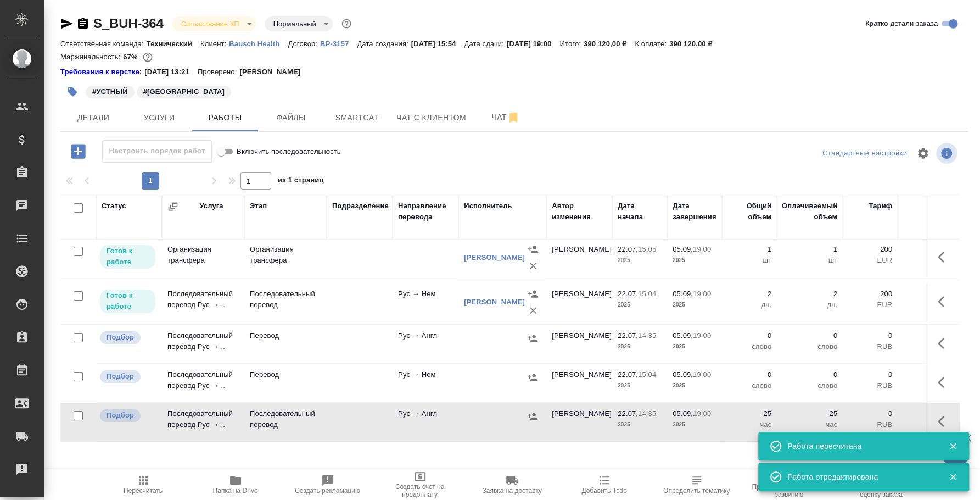  Describe the element at coordinates (285, 336) in the screenshot. I see `p: Перевод` at that location.